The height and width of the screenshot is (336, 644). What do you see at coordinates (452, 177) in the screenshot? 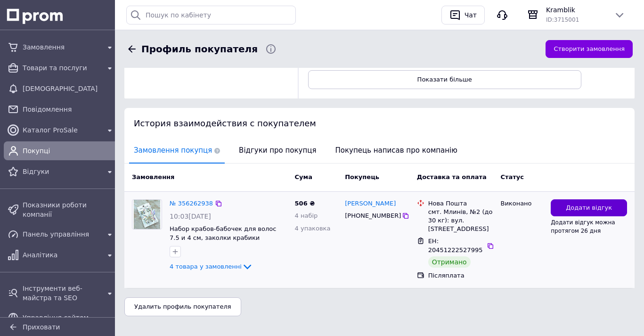
I see `span: Доставка та оплата` at bounding box center [452, 177].